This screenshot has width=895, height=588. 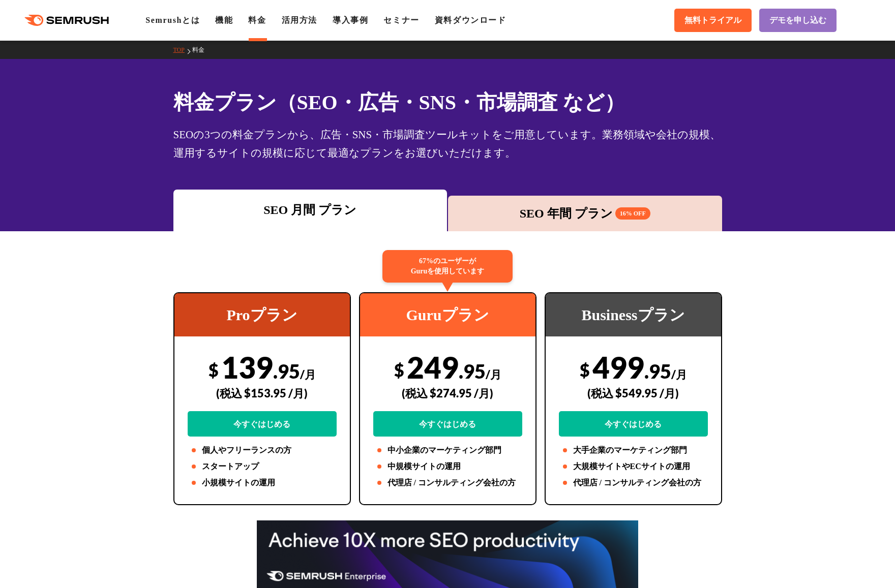 What do you see at coordinates (633, 467) in the screenshot?
I see `li: 大規模サイトやECサイトの運用` at bounding box center [633, 467].